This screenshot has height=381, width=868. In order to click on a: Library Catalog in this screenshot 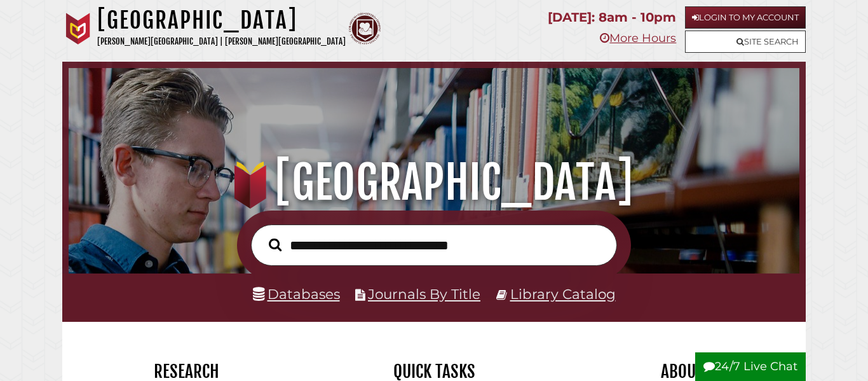, I will do `click(563, 294)`.